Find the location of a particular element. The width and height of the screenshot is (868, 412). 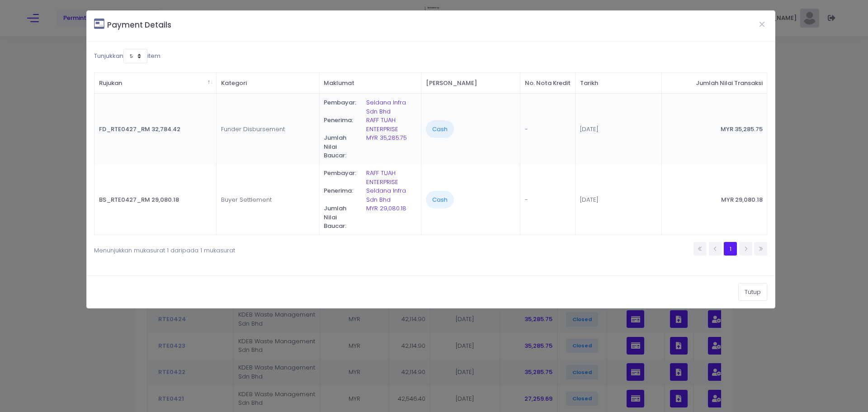

div: Menunjukkan mukasurat 1 daripada 1 mukasurat is located at coordinates (232, 248).